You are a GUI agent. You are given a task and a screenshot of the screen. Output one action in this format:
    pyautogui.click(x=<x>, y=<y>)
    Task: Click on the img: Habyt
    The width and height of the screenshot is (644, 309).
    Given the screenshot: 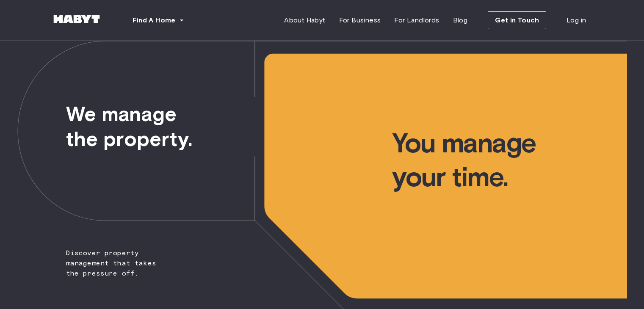 What is the action you would take?
    pyautogui.click(x=76, y=19)
    